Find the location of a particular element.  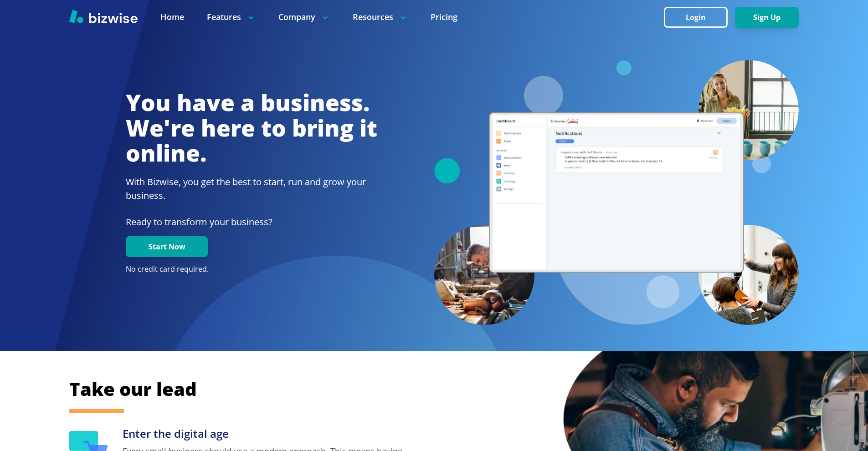

a: Start Now is located at coordinates (167, 247).